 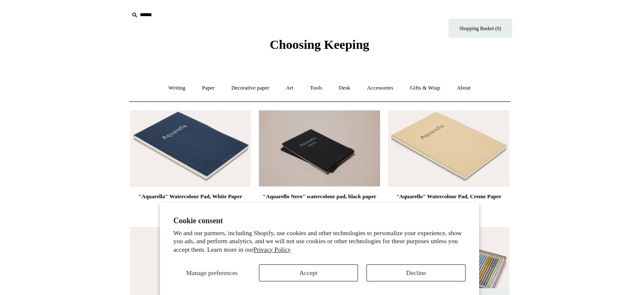 What do you see at coordinates (319, 44) in the screenshot?
I see `span: Choosing Keeping` at bounding box center [319, 44].